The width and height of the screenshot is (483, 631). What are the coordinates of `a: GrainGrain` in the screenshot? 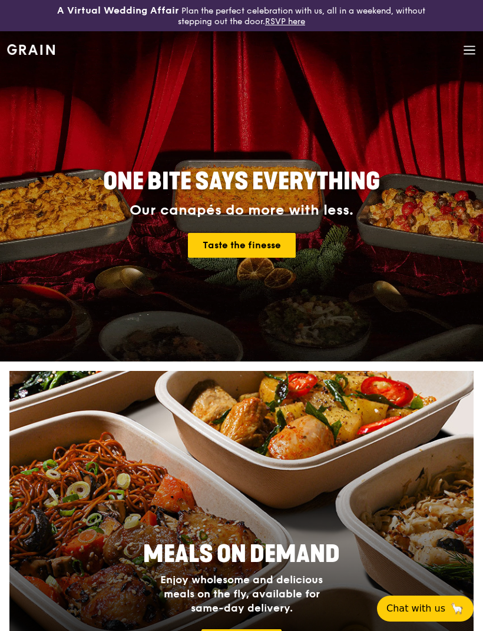 It's located at (31, 48).